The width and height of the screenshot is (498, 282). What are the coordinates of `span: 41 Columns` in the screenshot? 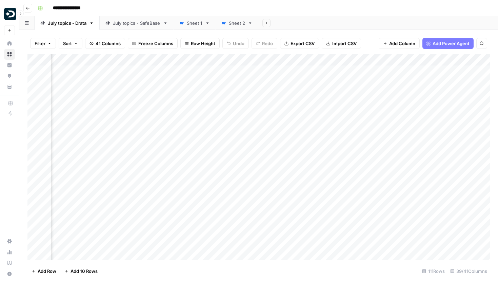 It's located at (108, 43).